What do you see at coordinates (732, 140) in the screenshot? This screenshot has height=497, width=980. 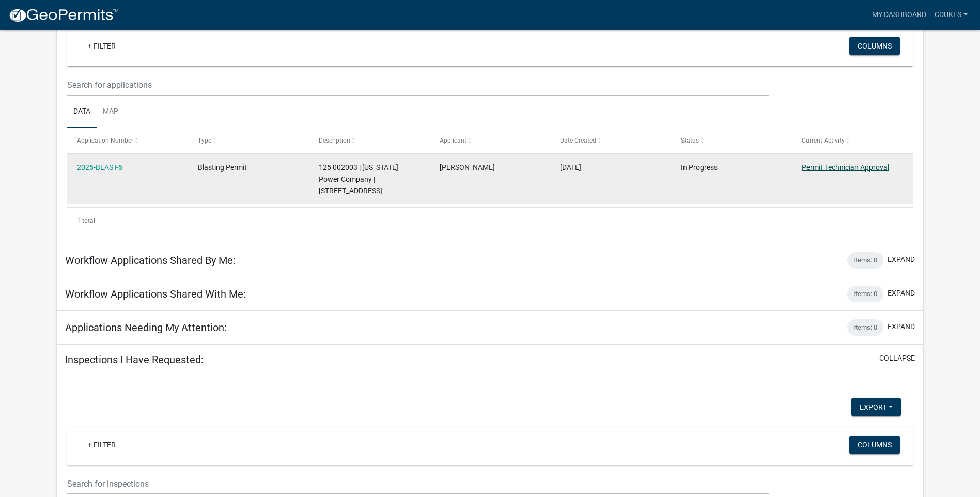 I see `datatable-header-cell: Status` at bounding box center [732, 140].